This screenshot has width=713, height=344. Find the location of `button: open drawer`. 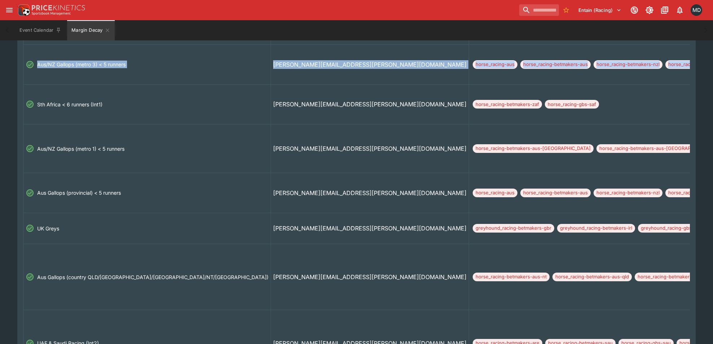

button: open drawer is located at coordinates (9, 10).